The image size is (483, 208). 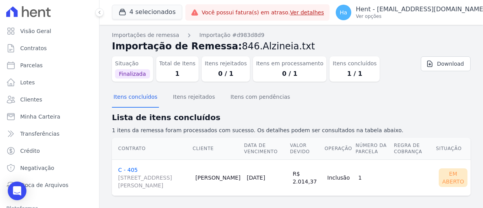 I want to click on dd: 1 / 1, so click(x=354, y=74).